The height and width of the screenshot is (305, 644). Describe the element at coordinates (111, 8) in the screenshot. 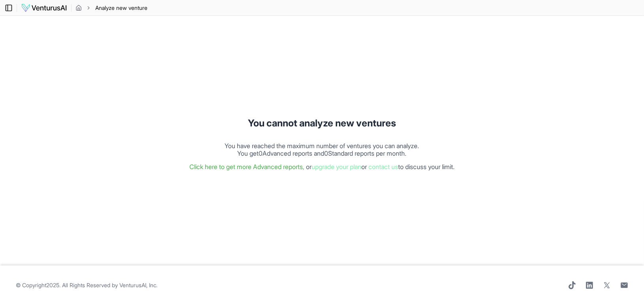

I see `nav: breadcrumb` at that location.